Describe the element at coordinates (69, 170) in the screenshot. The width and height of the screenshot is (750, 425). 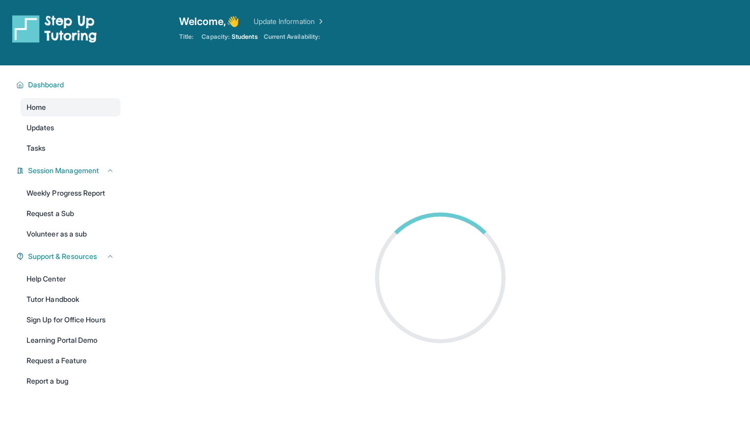
I see `button: Session Management` at that location.